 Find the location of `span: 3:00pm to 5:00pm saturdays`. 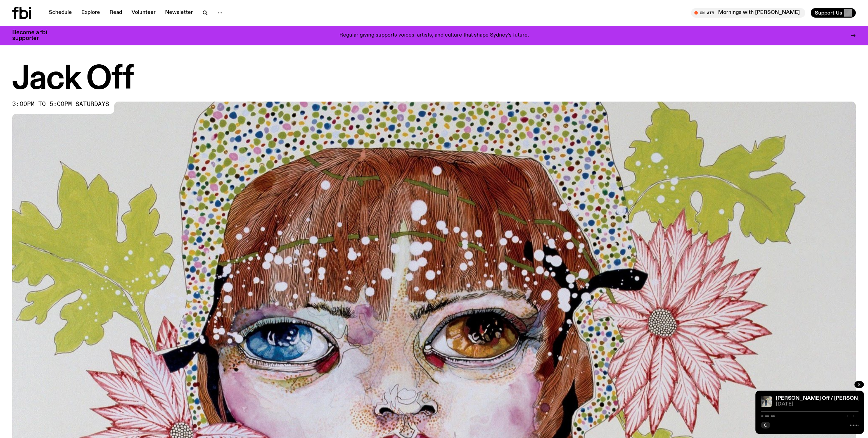

span: 3:00pm to 5:00pm saturdays is located at coordinates (61, 104).